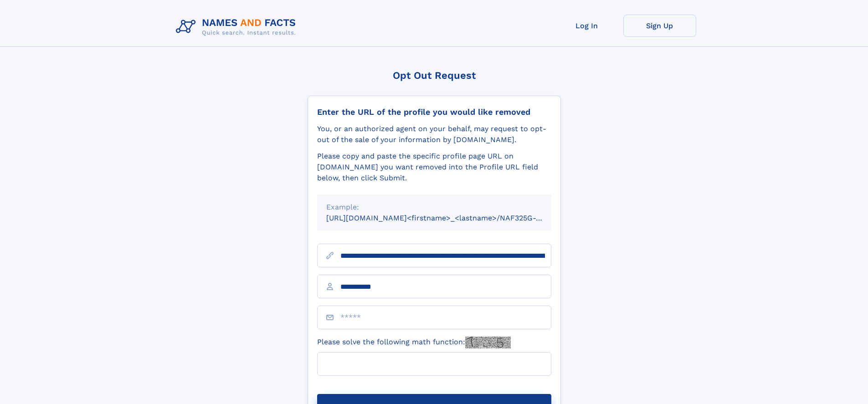 The height and width of the screenshot is (404, 868). Describe the element at coordinates (660, 26) in the screenshot. I see `a: Sign Up` at that location.